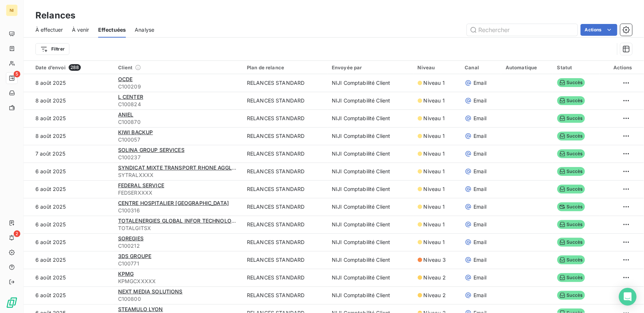 The height and width of the screenshot is (313, 644). I want to click on button: Actions, so click(599, 30).